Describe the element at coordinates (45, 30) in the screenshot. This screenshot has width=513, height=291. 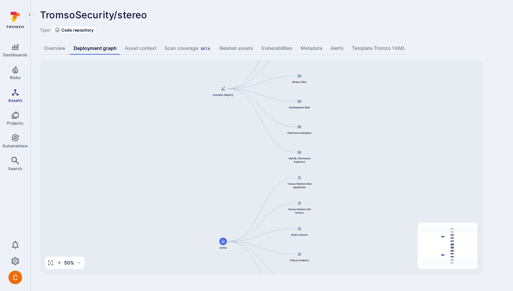
I see `span: Type:` at that location.